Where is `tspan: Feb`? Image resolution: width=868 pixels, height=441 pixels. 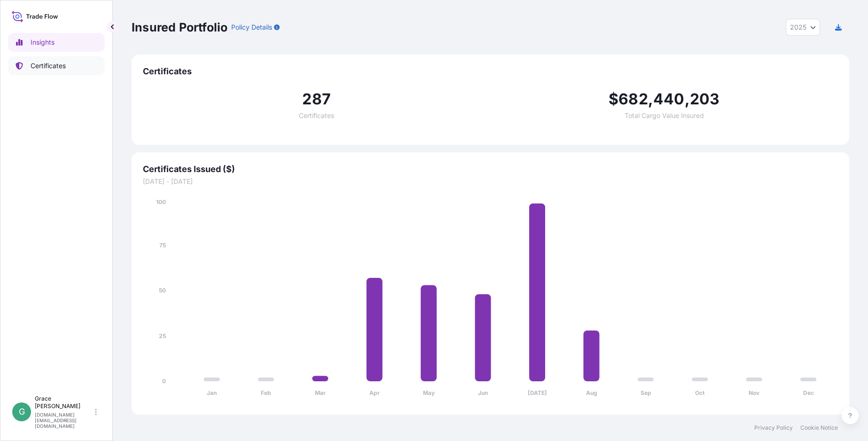
tspan: Feb is located at coordinates (266, 392).